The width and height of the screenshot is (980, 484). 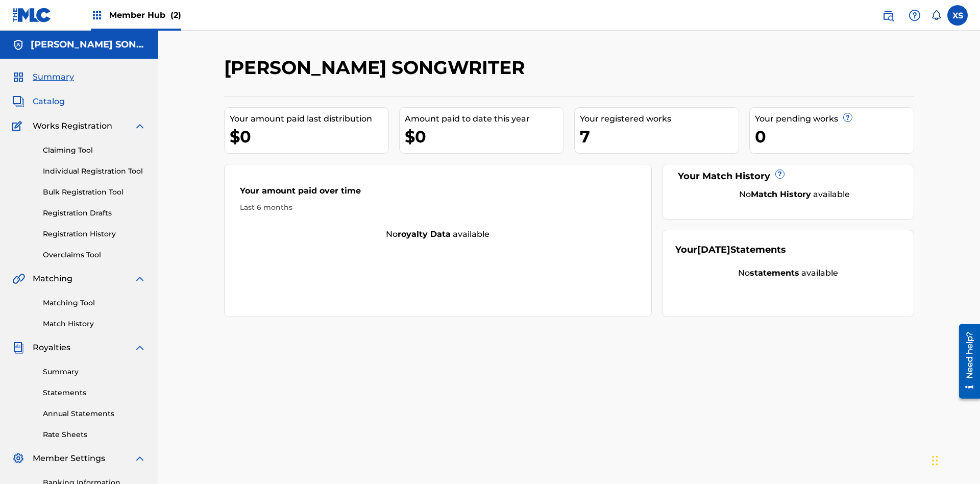 What do you see at coordinates (94, 212) in the screenshot?
I see `a: Registration Drafts` at bounding box center [94, 212].